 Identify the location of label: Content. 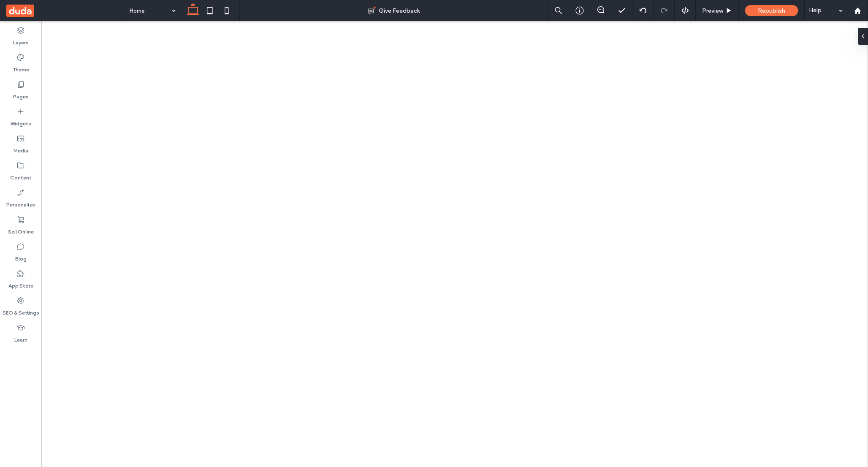
(21, 175).